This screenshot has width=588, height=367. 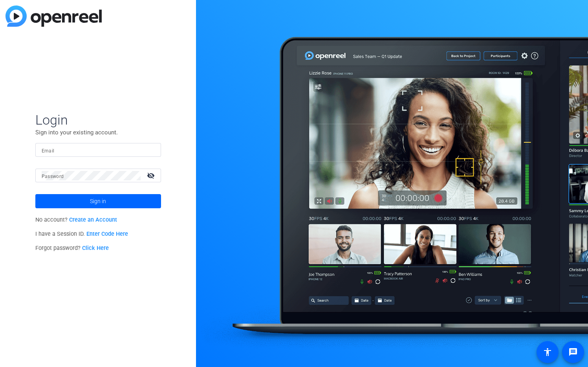 I want to click on mat-icon: visibility_off, so click(x=152, y=175).